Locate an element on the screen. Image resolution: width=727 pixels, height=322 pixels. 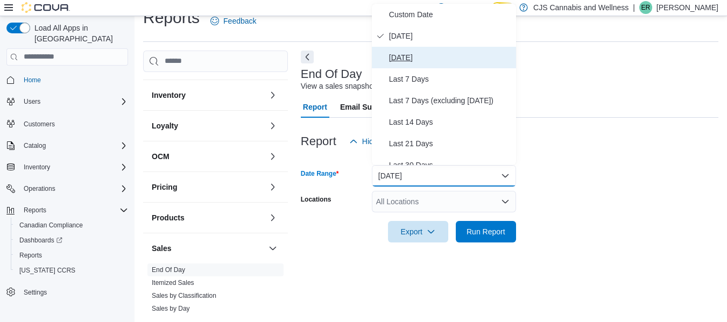
button: Users is located at coordinates (67, 102).